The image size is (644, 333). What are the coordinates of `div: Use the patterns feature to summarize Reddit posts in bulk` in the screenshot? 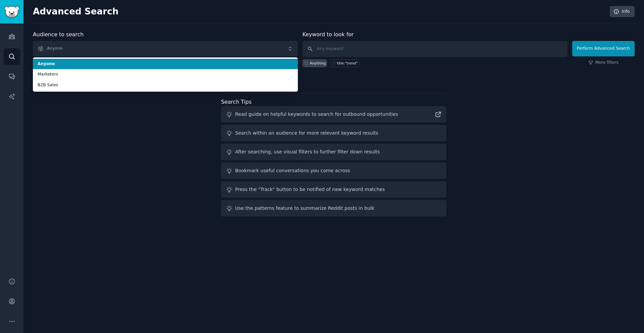 It's located at (305, 208).